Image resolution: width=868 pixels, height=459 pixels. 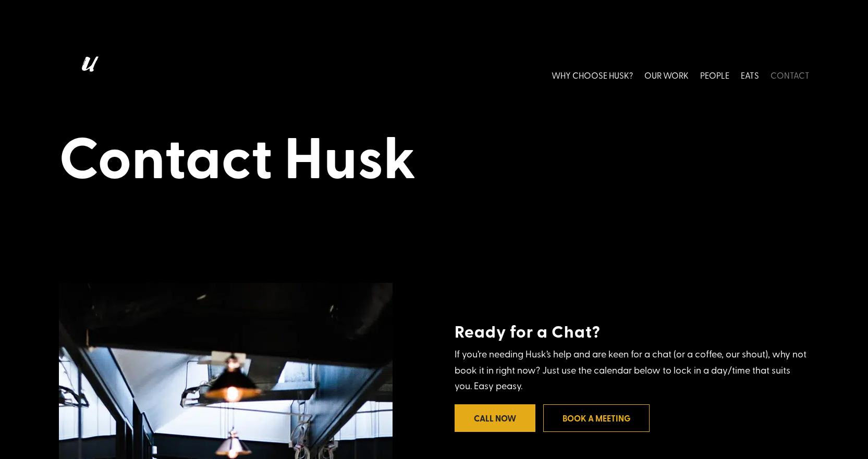 What do you see at coordinates (750, 75) in the screenshot?
I see `a: EATS` at bounding box center [750, 75].